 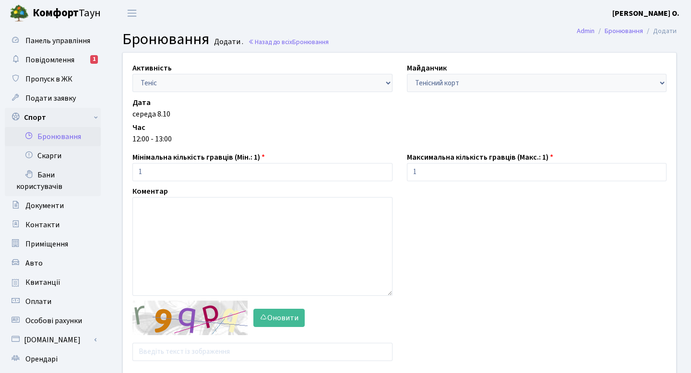 I want to click on label: Час, so click(x=139, y=128).